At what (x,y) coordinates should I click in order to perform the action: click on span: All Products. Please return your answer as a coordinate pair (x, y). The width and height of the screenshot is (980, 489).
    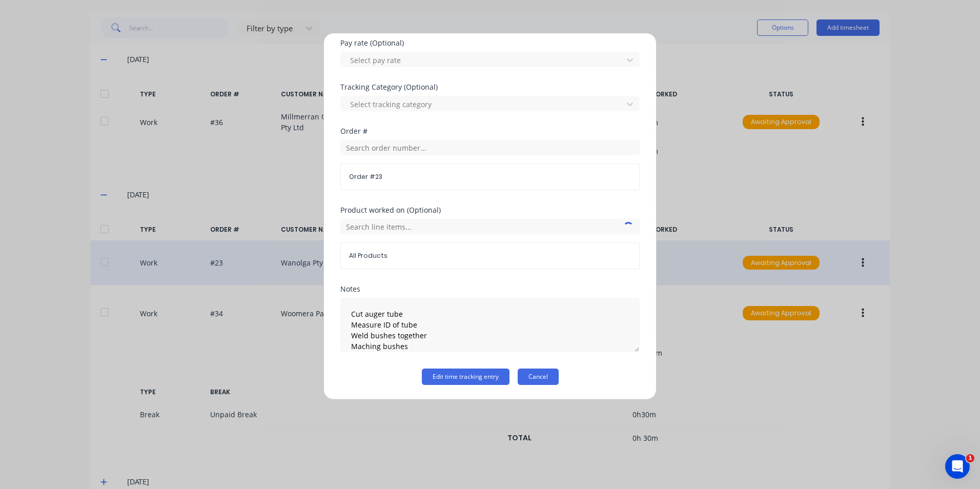
    Looking at the image, I should click on (490, 256).